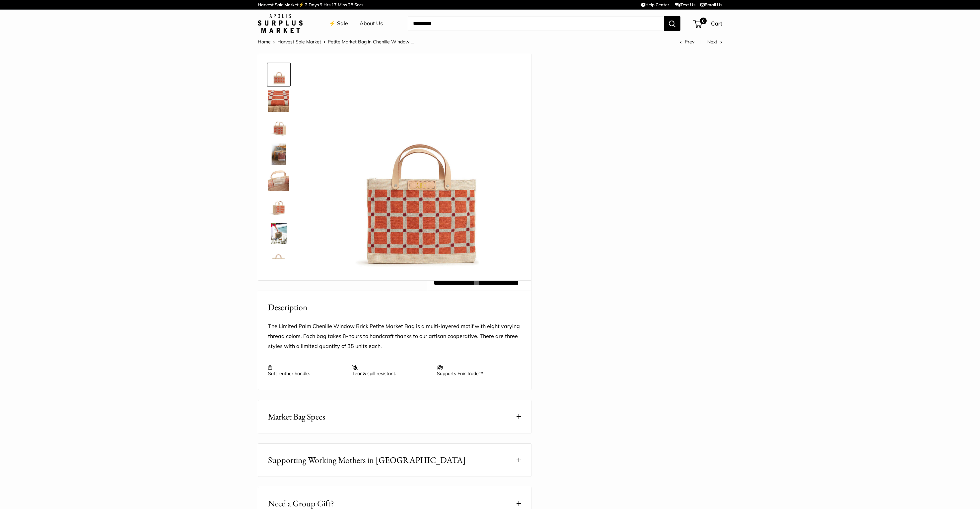  Describe the element at coordinates (685, 5) in the screenshot. I see `a: Text Us` at that location.